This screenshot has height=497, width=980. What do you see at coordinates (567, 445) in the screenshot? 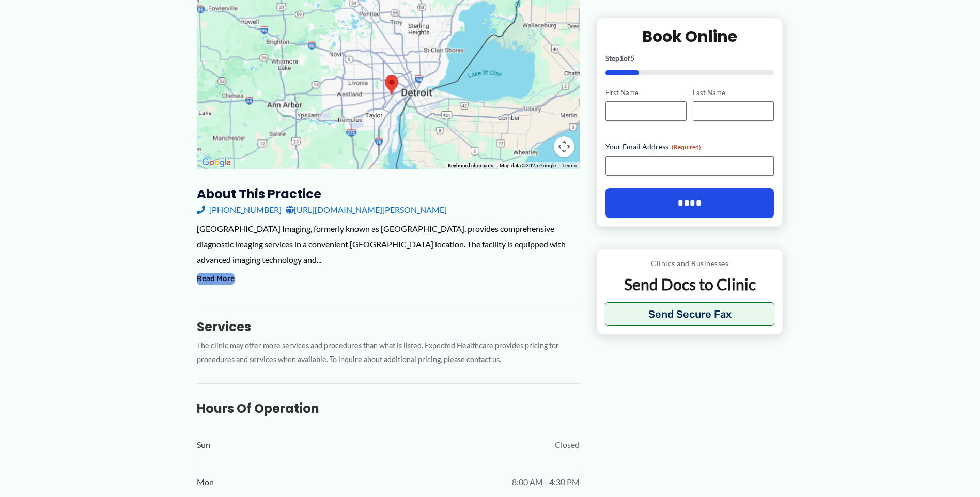
I see `span: Closed` at bounding box center [567, 445].